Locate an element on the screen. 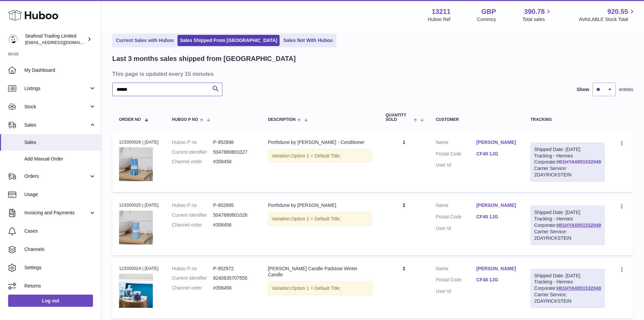 This screenshot has height=320, width=644. a: 390.78 Total sales is located at coordinates (537, 15).